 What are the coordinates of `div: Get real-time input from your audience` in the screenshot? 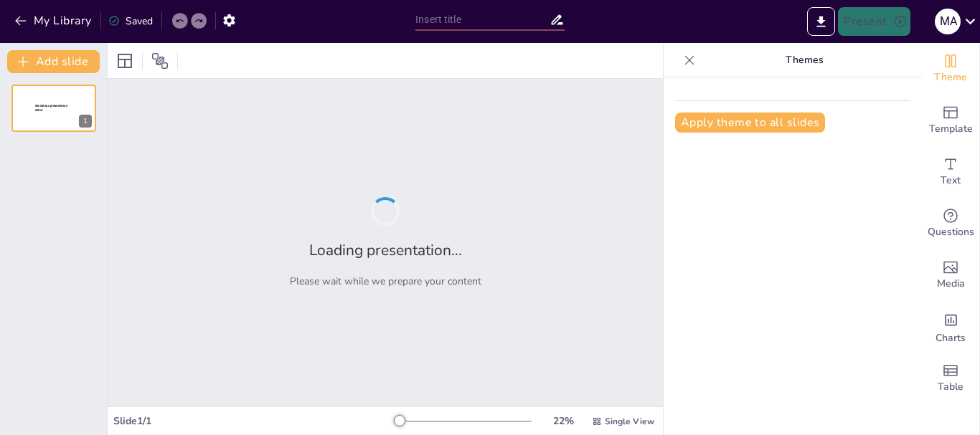 It's located at (950, 224).